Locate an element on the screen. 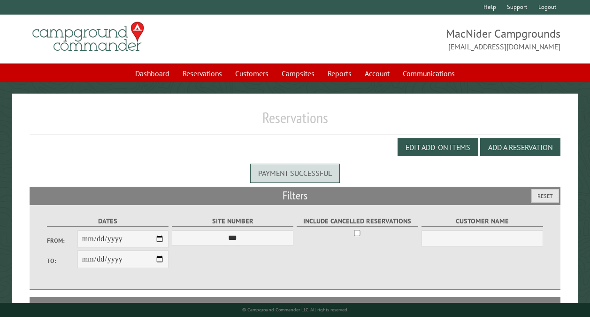 This screenshot has height=317, width=590. th: Total is located at coordinates (439, 305).